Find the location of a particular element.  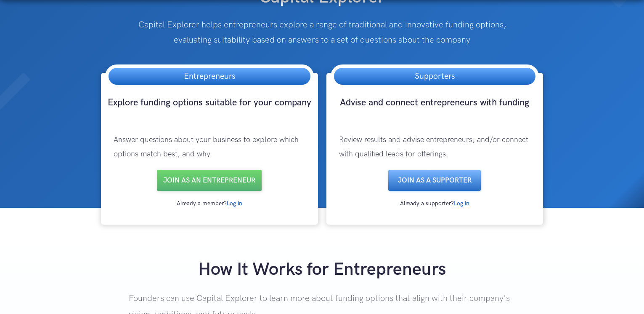

h3: Advise and connect entrepreneurs with funding is located at coordinates (435, 111).